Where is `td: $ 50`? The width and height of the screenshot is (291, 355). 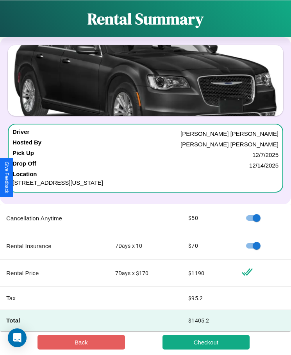 td: $ 50 is located at coordinates (208, 218).